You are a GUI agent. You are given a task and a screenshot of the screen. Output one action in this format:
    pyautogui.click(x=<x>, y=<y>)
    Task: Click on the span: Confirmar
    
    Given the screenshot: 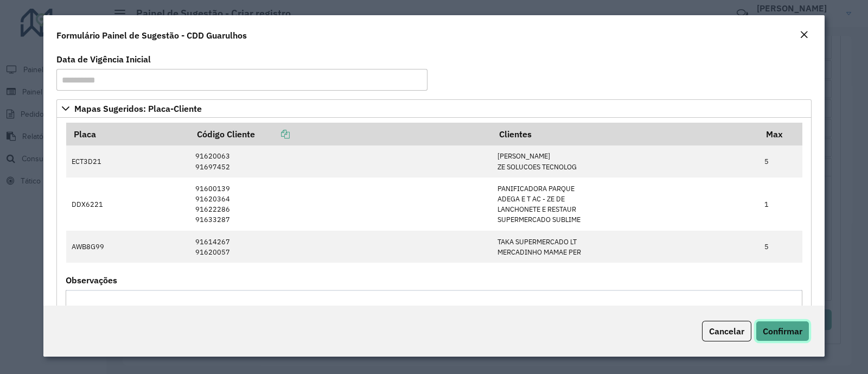 What is the action you would take?
    pyautogui.click(x=782, y=331)
    